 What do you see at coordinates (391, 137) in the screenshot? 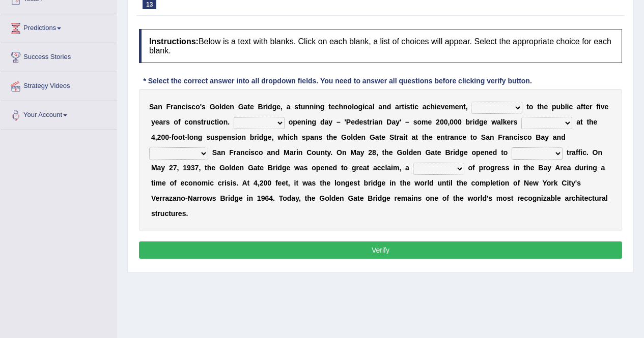
I see `b: S` at bounding box center [391, 137].